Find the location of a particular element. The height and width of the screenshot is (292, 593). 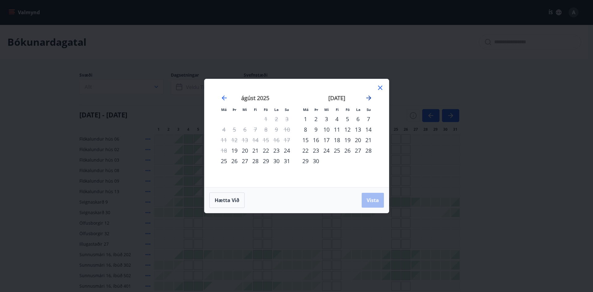

td: Choose þriðjudagur, 9. september 2025 as your check-in date. It’s available. is located at coordinates (316, 129).